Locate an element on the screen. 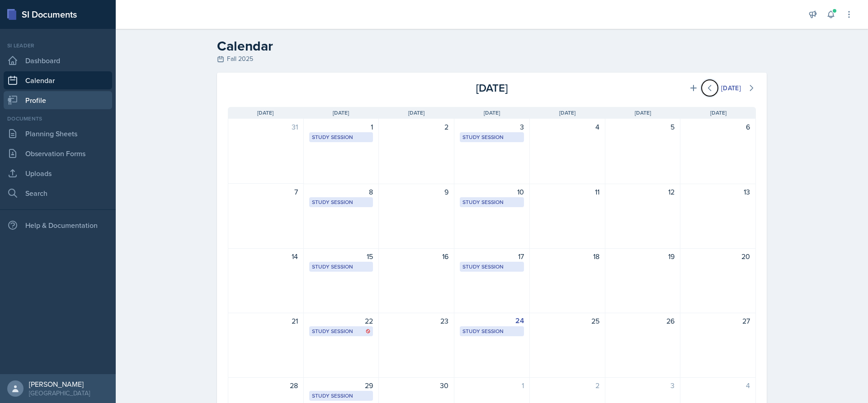 The width and height of the screenshot is (868, 403). div: 13 is located at coordinates (717, 192).